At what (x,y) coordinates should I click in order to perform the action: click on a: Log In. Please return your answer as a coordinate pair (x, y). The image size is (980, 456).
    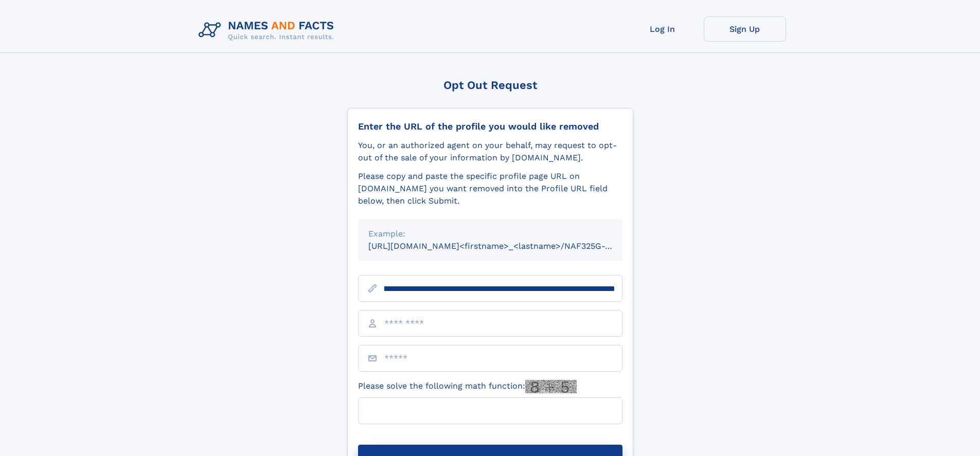
    Looking at the image, I should click on (662, 29).